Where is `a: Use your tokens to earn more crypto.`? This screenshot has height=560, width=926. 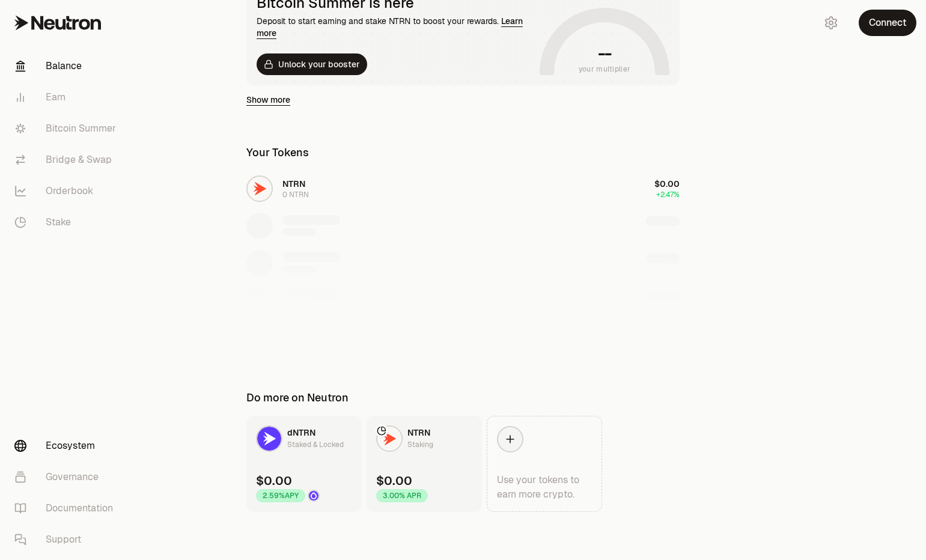
a: Use your tokens to earn more crypto. is located at coordinates (545, 463).